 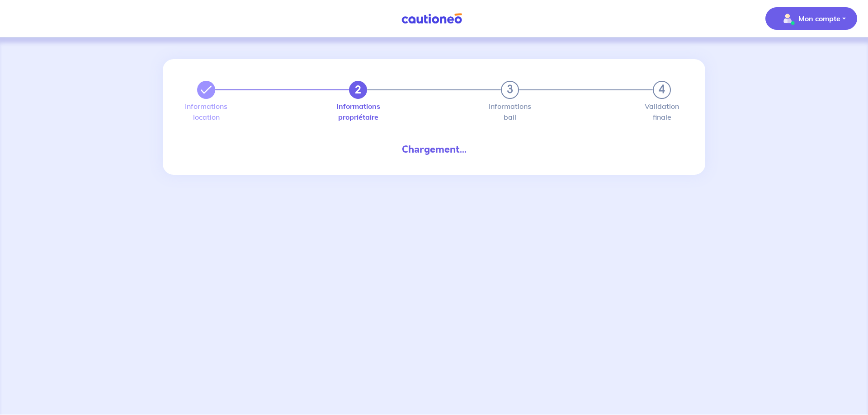 What do you see at coordinates (662, 112) in the screenshot?
I see `label: Validation finale` at bounding box center [662, 112].